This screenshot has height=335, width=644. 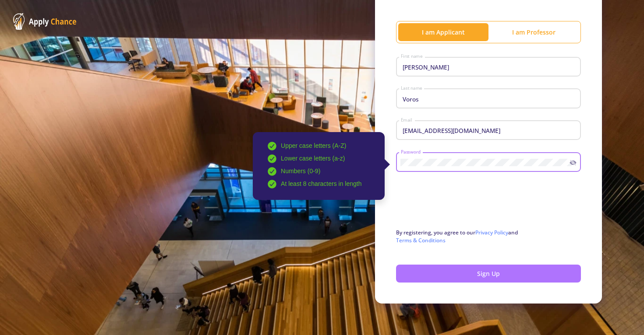 I want to click on div: I am Applicant, so click(x=443, y=32).